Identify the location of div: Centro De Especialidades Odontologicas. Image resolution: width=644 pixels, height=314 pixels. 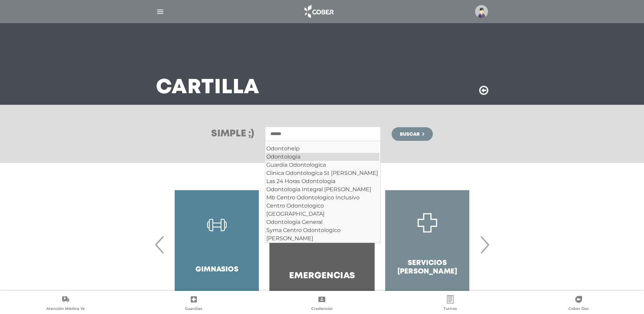
(323, 247).